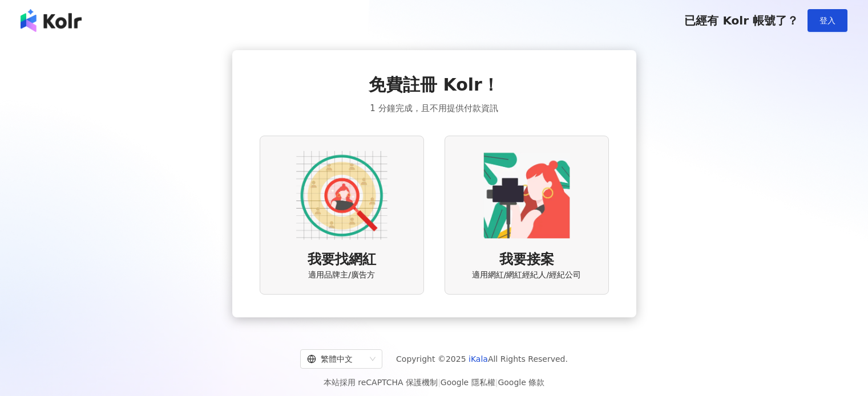 The height and width of the screenshot is (396, 868). Describe the element at coordinates (482, 360) in the screenshot. I see `span: Copyright © 2025 All Rights Reserved.` at that location.